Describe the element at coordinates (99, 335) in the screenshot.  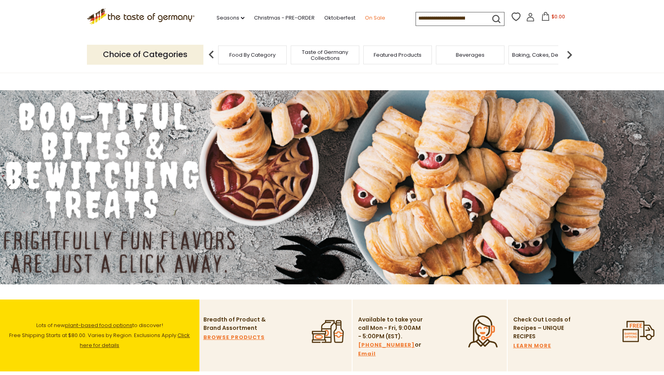
I see `span: Lots of new to discover! Free Shipping Starts at $80.00. Varies by Region. Exclusions Apply.` at that location.